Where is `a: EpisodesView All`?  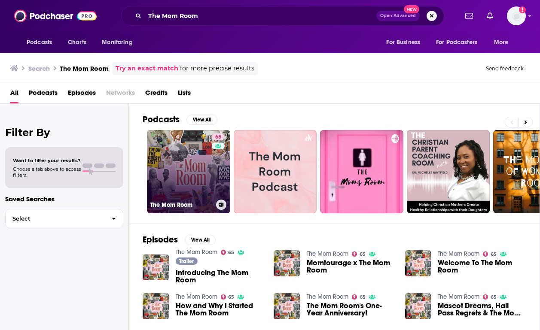 a: EpisodesView All is located at coordinates (179, 240).